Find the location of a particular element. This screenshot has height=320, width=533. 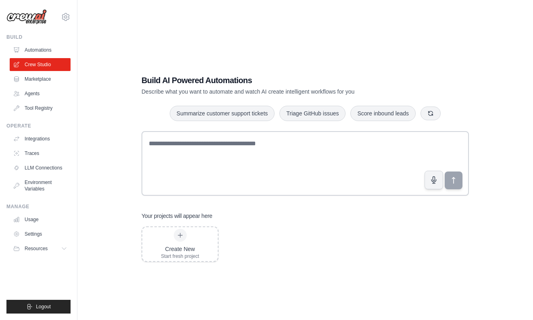

a: Traces is located at coordinates (40, 153).